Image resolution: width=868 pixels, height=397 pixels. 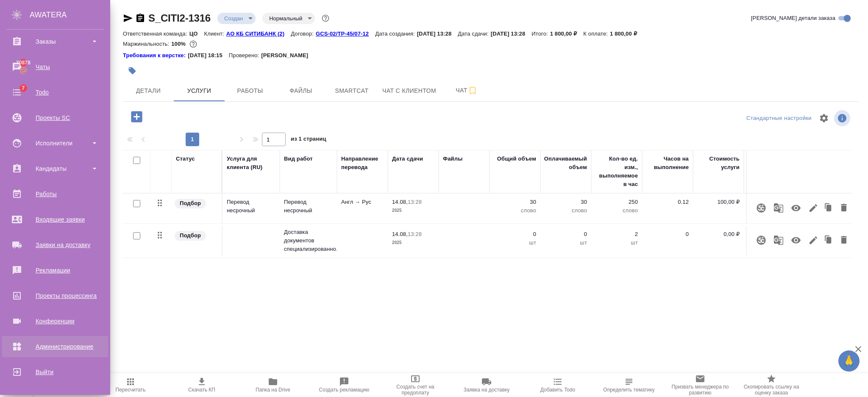 I want to click on div: Кол-во ед. изм., выполняемое в час, so click(x=617, y=172).